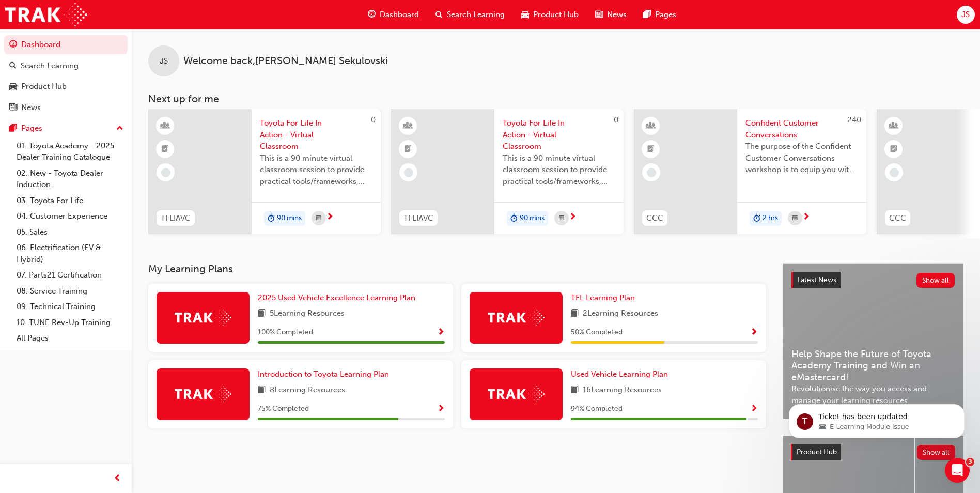  I want to click on button: JS, so click(965, 15).